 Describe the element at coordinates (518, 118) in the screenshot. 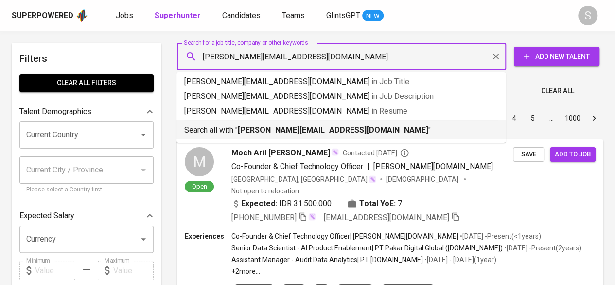

I see `nav: pagination navigation` at that location.